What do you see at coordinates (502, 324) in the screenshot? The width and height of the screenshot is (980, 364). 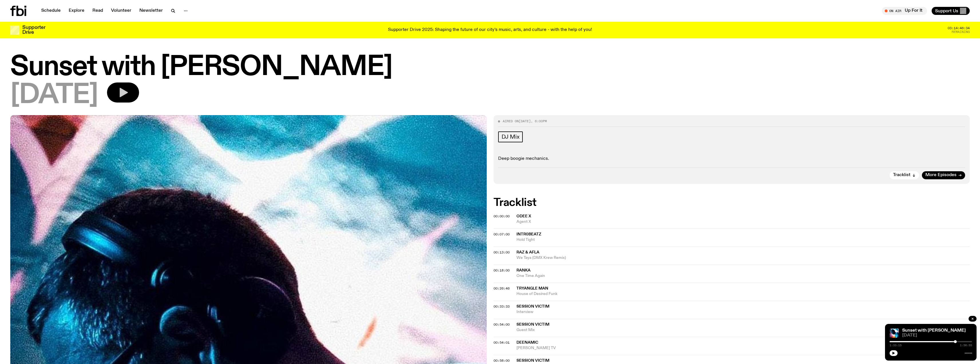 I see `button: 00:54:00` at bounding box center [502, 324].